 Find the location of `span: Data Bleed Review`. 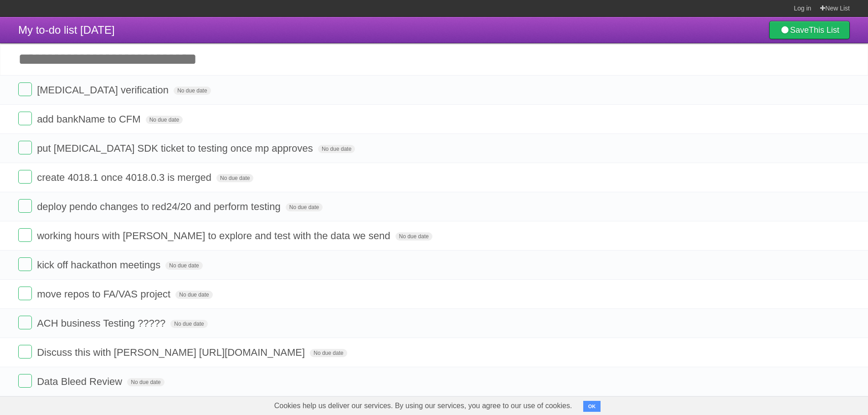

span: Data Bleed Review is located at coordinates (80, 381).